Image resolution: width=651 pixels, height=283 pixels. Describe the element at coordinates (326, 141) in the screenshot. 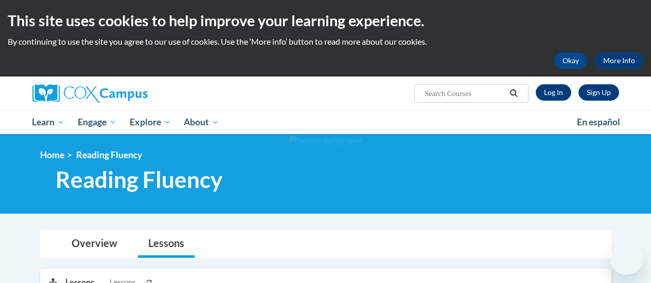

I see `img: Section background` at that location.